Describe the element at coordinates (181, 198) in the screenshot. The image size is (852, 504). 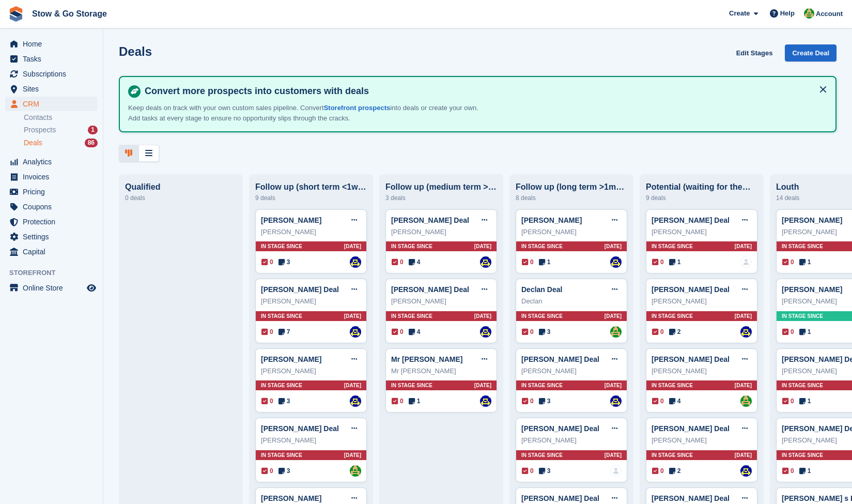
I see `div: 0 deals` at that location.